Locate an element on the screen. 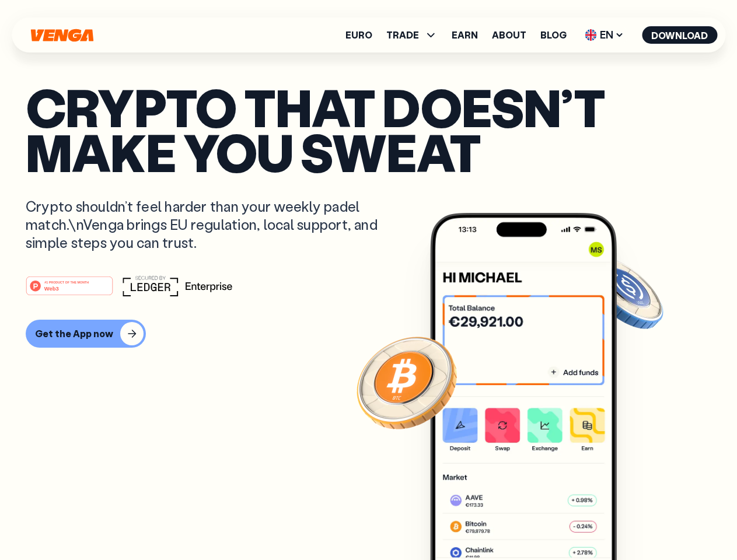 This screenshot has height=560, width=737. button: Download is located at coordinates (679, 35).